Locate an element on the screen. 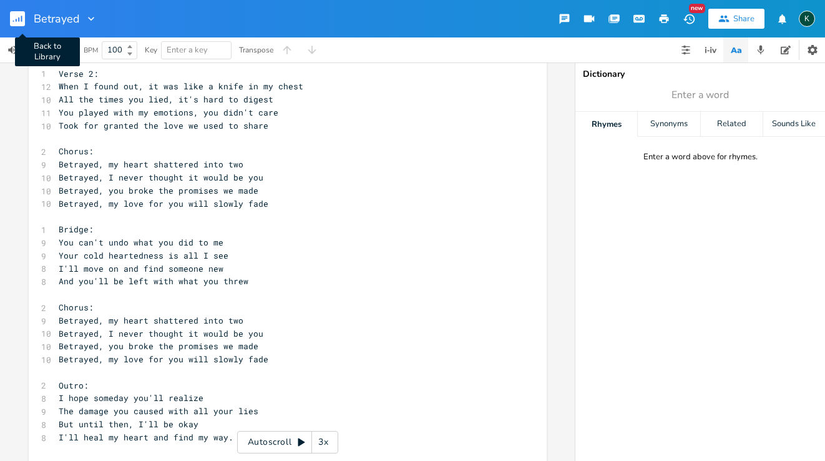  div: Dictionary is located at coordinates (700, 74).